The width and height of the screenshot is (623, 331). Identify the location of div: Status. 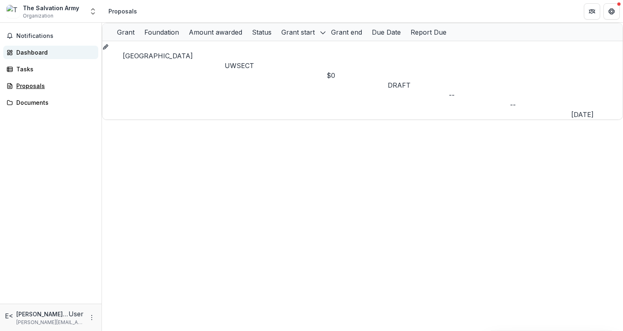
(262, 32).